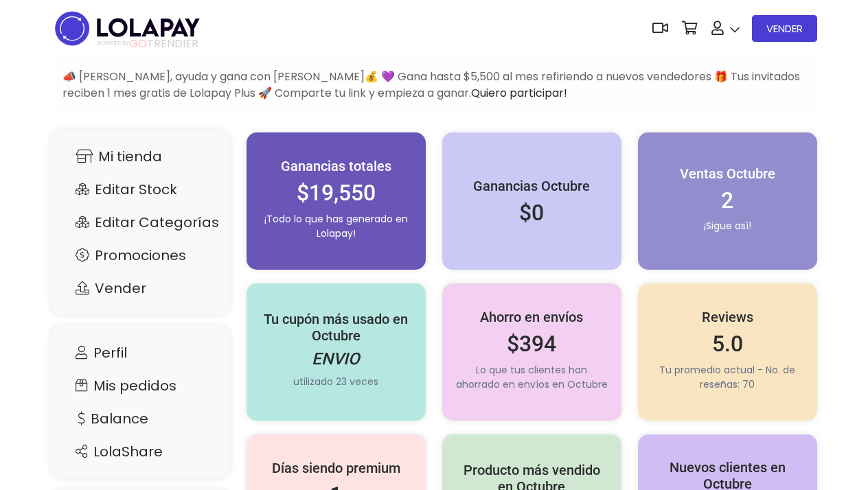 Image resolution: width=868 pixels, height=490 pixels. What do you see at coordinates (140, 222) in the screenshot?
I see `a: Editar Categorías` at bounding box center [140, 222].